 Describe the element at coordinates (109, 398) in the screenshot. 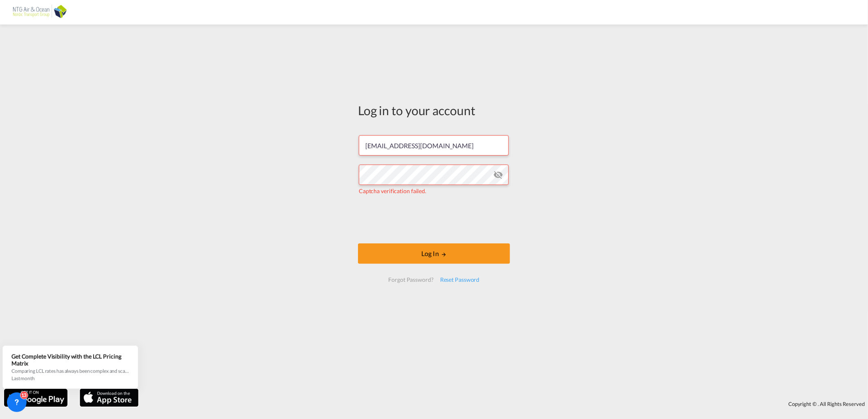

I see `img: apple.png` at that location.